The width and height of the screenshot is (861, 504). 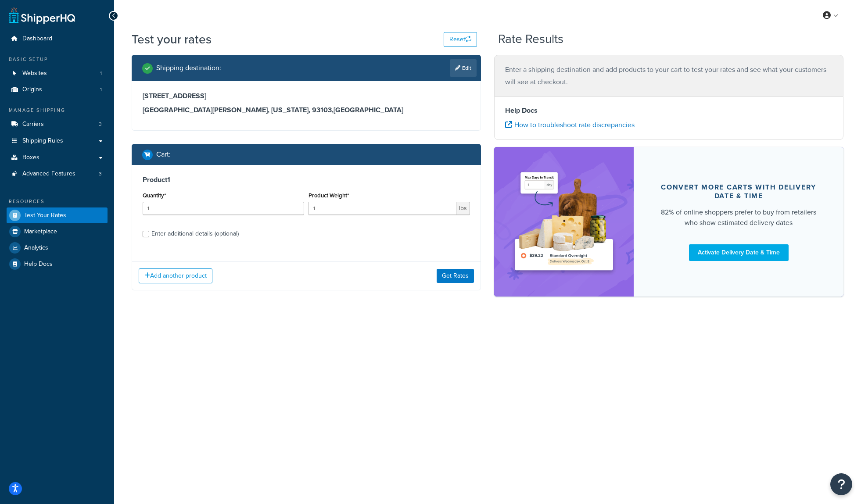 I want to click on h1: Test your rates, so click(x=171, y=39).